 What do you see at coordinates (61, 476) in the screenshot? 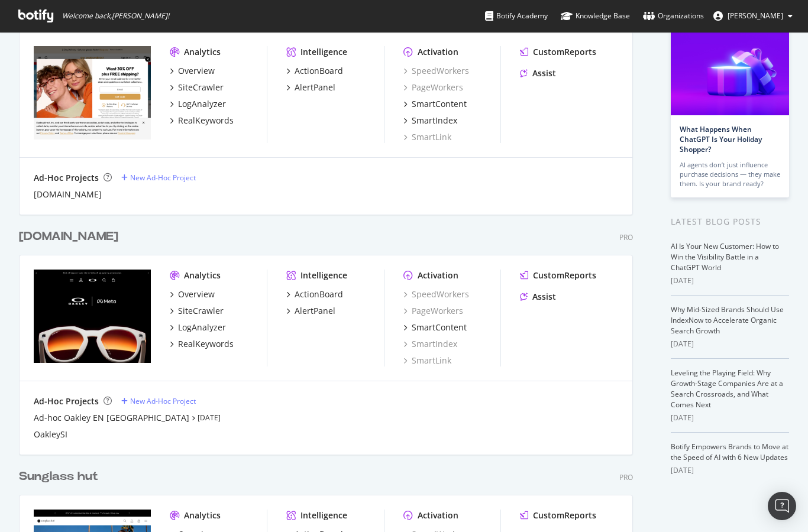
I see `a: Sunglass hut` at bounding box center [61, 476].